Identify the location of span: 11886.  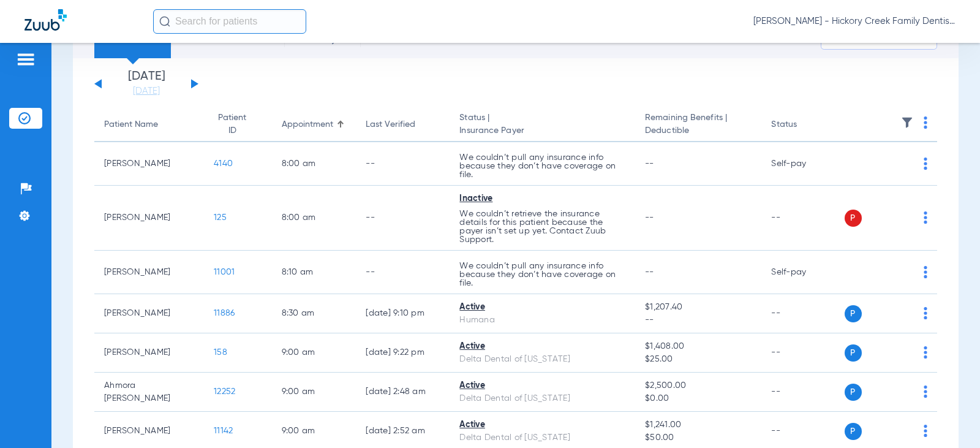
(224, 313).